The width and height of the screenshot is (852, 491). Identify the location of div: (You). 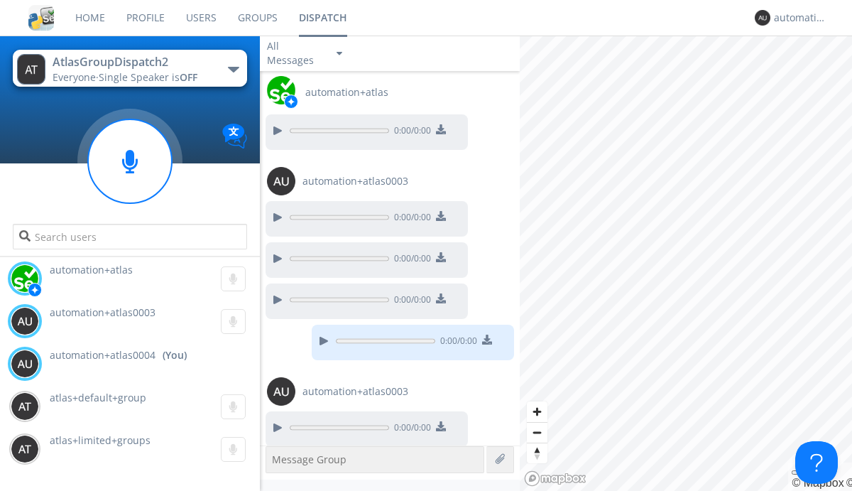
(175, 355).